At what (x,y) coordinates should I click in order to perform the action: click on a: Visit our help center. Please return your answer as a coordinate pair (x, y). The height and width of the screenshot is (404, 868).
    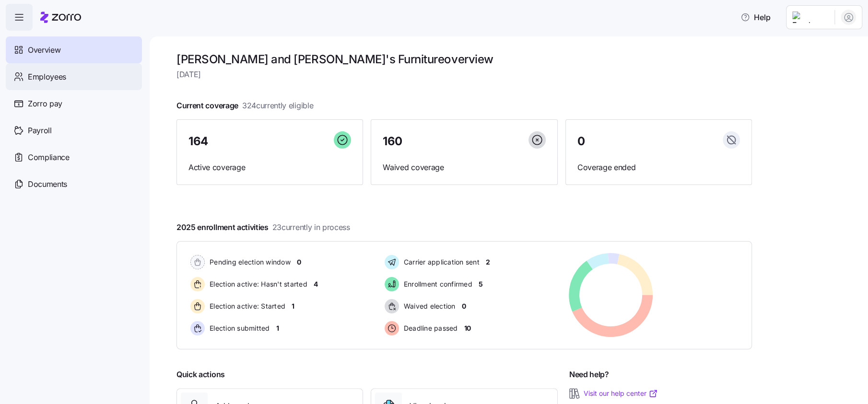
    Looking at the image, I should click on (621, 393).